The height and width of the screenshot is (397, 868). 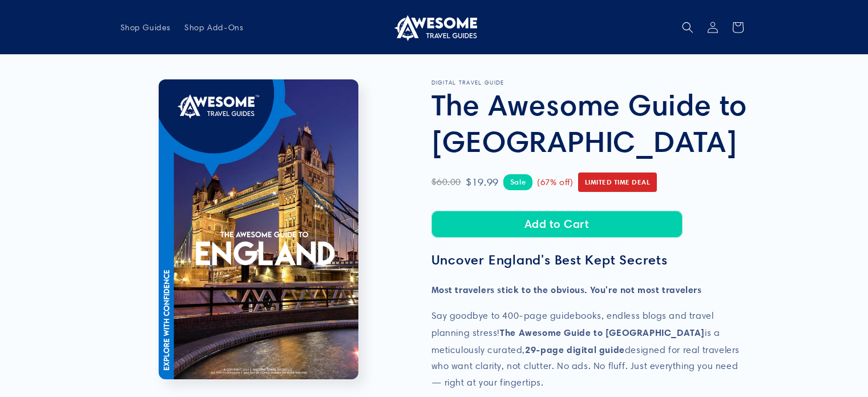 I want to click on summary: Search, so click(x=688, y=27).